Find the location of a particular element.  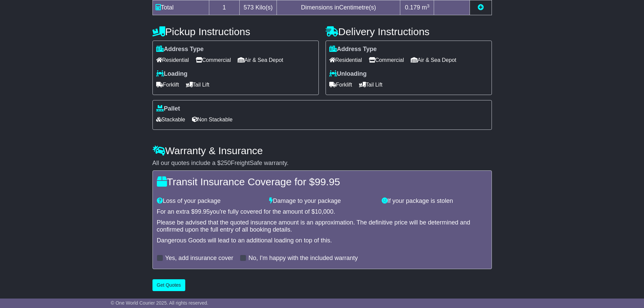

div: Damage to your package is located at coordinates (322, 201).